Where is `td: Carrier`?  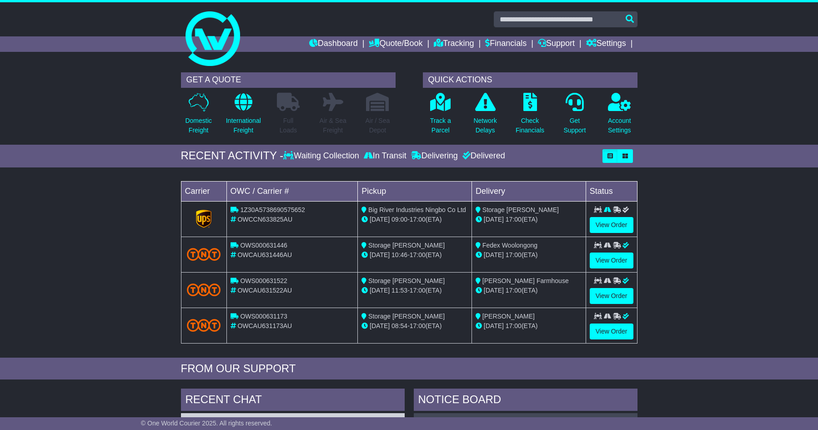 td: Carrier is located at coordinates (204, 191).